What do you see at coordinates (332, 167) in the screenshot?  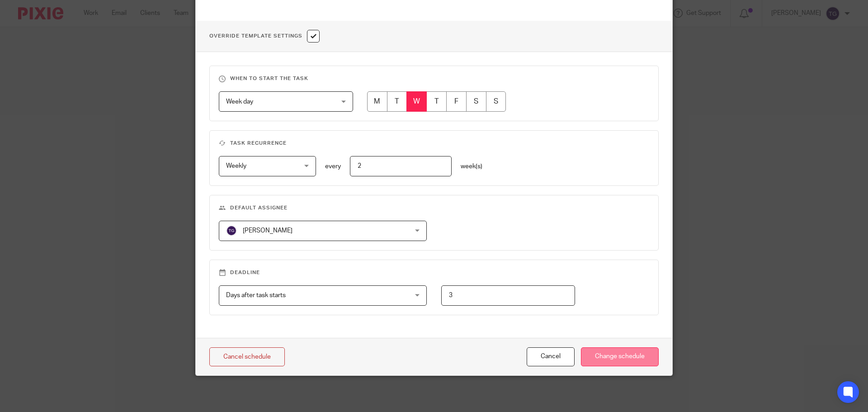 I see `p: every` at bounding box center [332, 167].